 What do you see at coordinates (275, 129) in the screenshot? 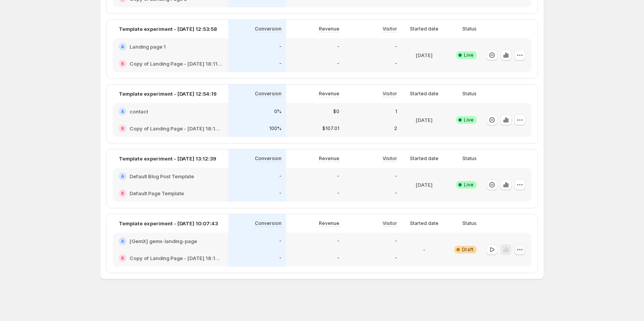
I see `p: 100%` at bounding box center [275, 129].